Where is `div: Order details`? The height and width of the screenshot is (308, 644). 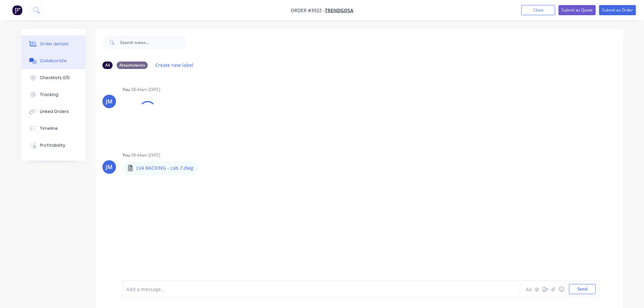 div: Order details is located at coordinates (54, 44).